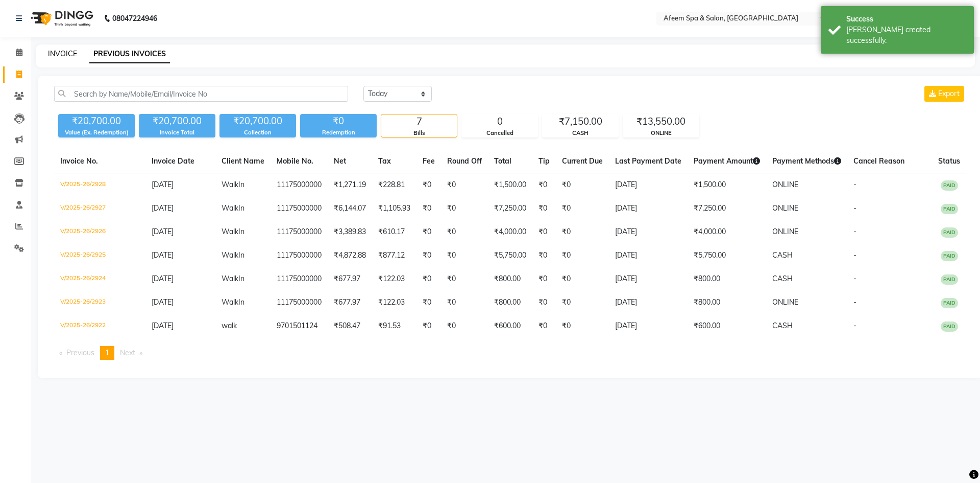 The width and height of the screenshot is (980, 483). Describe the element at coordinates (394, 255) in the screenshot. I see `td: ₹877.12` at that location.